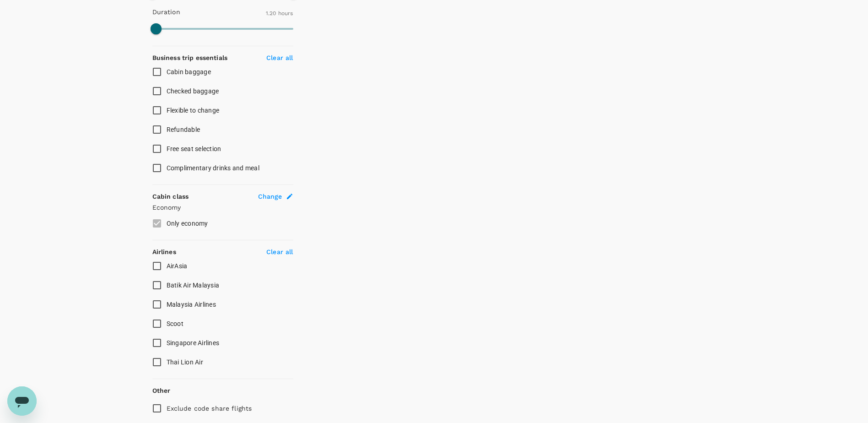 Image resolution: width=868 pixels, height=423 pixels. What do you see at coordinates (209, 408) in the screenshot?
I see `p: Exclude code share flights` at bounding box center [209, 408].